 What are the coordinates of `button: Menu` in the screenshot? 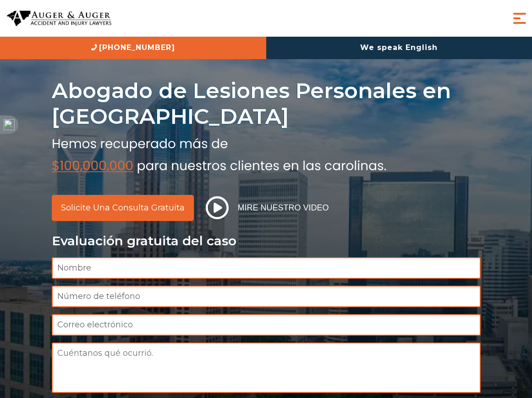 It's located at (520, 18).